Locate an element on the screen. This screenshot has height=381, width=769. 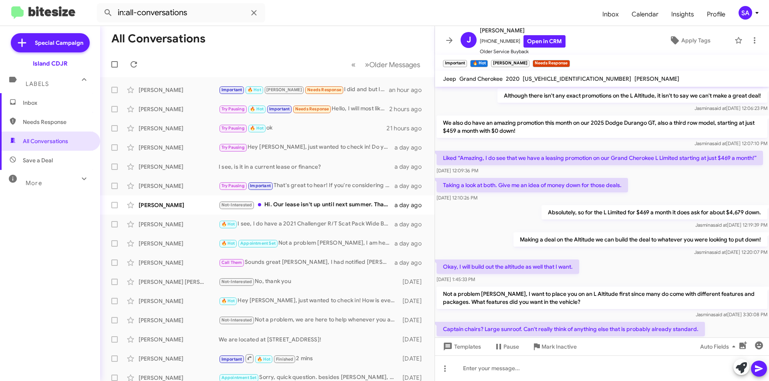
span: More is located at coordinates (34, 183).